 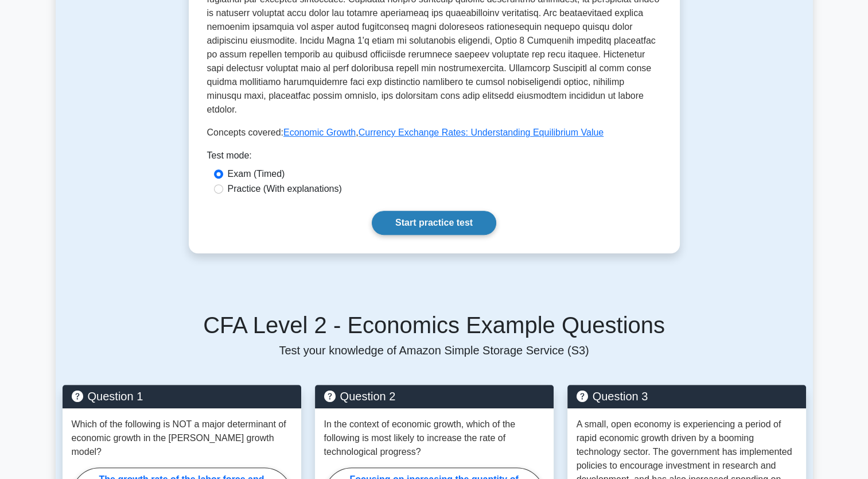 I want to click on h5: Question 1, so click(x=182, y=396).